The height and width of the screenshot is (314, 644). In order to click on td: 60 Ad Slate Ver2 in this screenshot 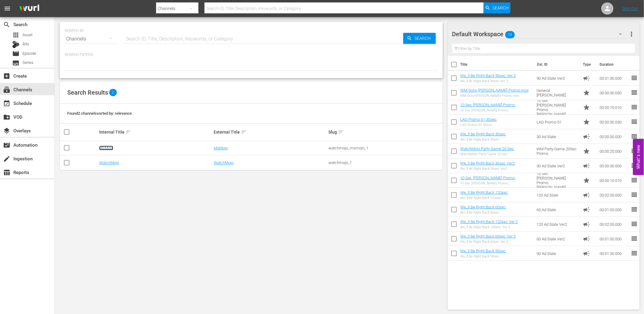, I will do `click(557, 239)`.